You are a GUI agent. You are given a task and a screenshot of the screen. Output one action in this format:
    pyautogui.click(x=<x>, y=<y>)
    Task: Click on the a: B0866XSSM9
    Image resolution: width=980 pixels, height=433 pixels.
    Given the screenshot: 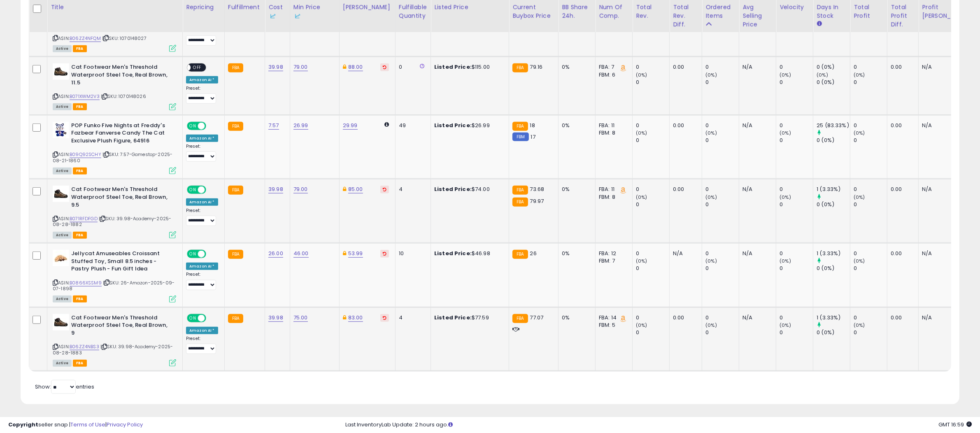 What is the action you would take?
    pyautogui.click(x=85, y=283)
    